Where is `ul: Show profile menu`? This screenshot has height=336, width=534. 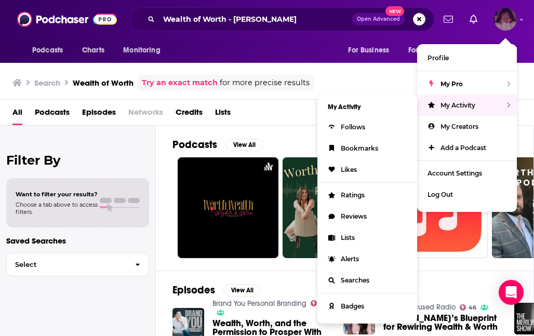 ul: Show profile menu is located at coordinates (467, 128).